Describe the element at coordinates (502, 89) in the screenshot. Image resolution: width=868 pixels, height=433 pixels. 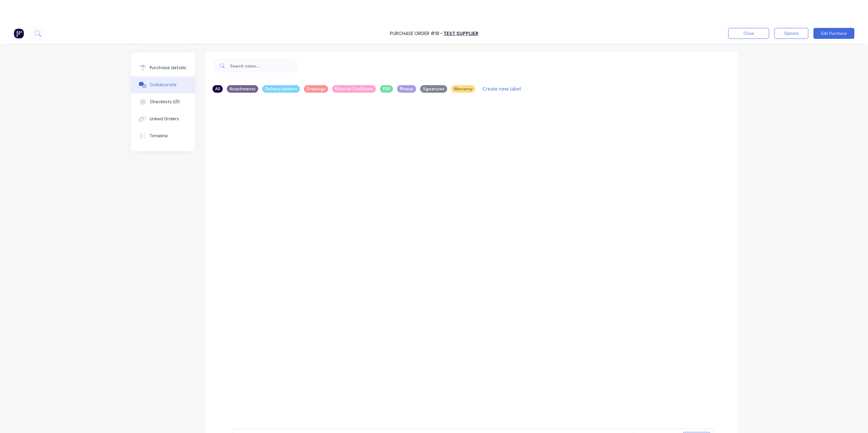
I see `button: Create new label` at that location.